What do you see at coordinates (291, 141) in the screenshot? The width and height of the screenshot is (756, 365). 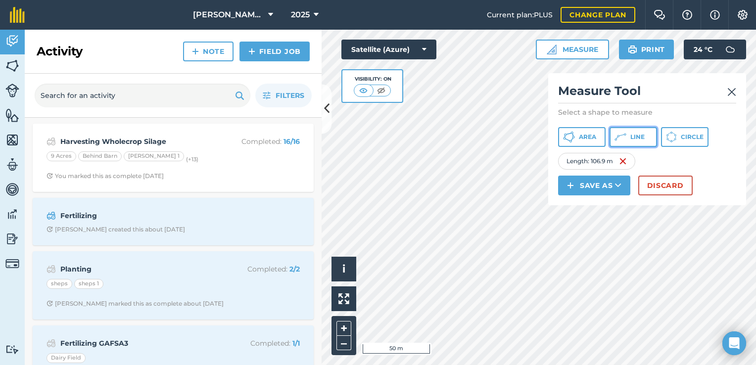 I see `strong: 16 / 16` at bounding box center [291, 141].